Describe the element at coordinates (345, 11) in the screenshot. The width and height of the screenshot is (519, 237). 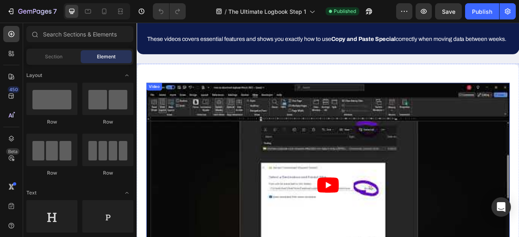
I see `span: Published` at that location.